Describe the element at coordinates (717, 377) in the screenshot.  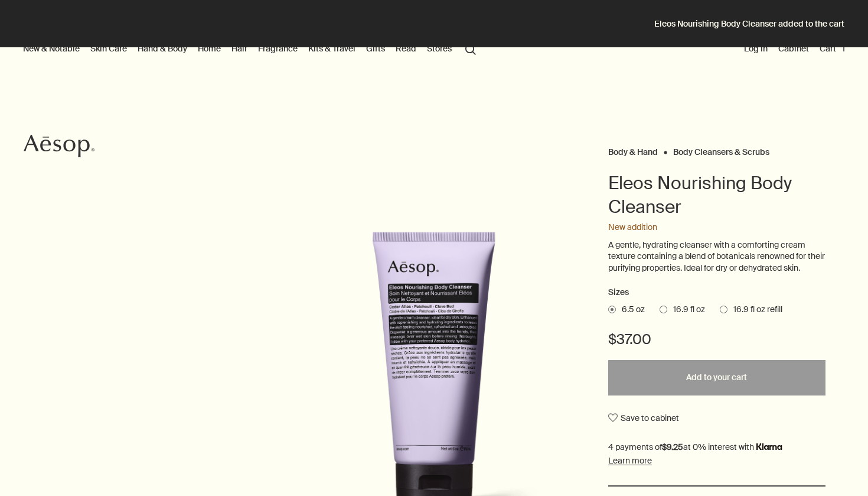
I see `button: Add to your cart - $37.00` at that location.